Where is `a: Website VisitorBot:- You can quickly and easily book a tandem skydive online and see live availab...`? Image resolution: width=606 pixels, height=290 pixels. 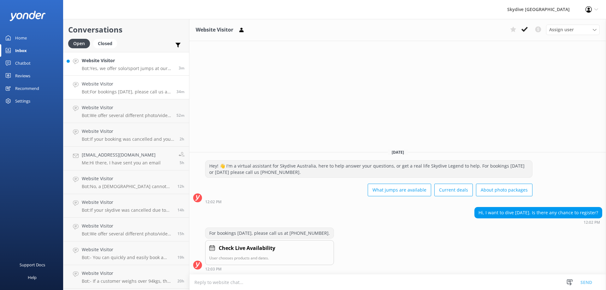
a: Website VisitorBot:- You can quickly and easily book a tandem skydive online and see live availab... is located at coordinates (126, 253).